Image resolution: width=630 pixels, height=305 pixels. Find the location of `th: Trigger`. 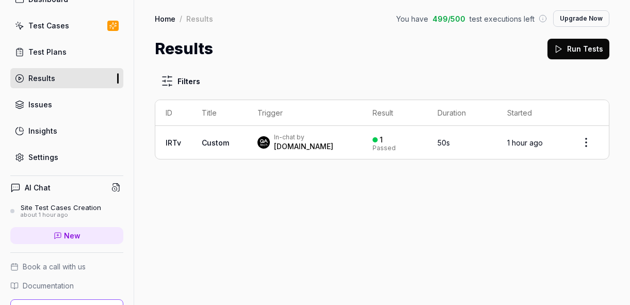

th: Trigger is located at coordinates (304, 113).